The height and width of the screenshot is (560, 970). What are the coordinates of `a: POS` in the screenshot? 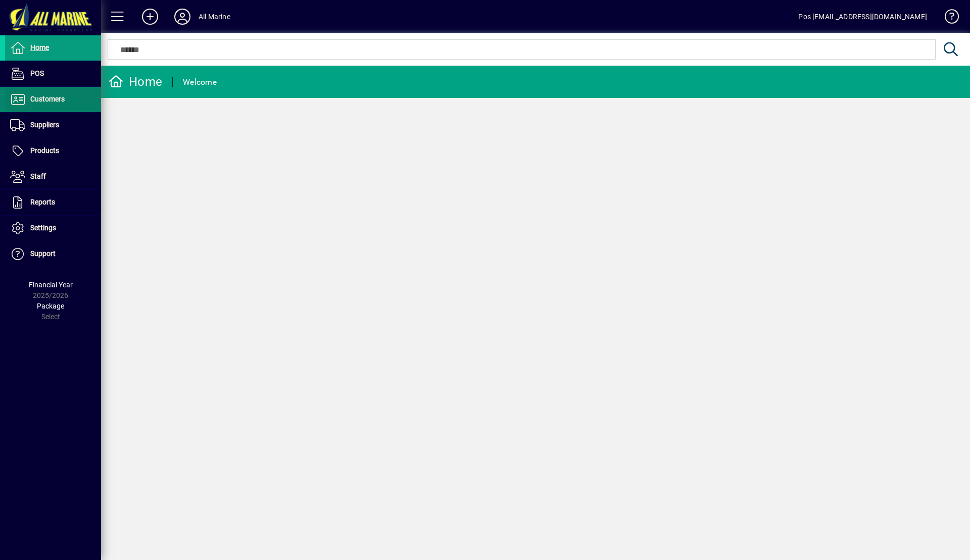 It's located at (53, 74).